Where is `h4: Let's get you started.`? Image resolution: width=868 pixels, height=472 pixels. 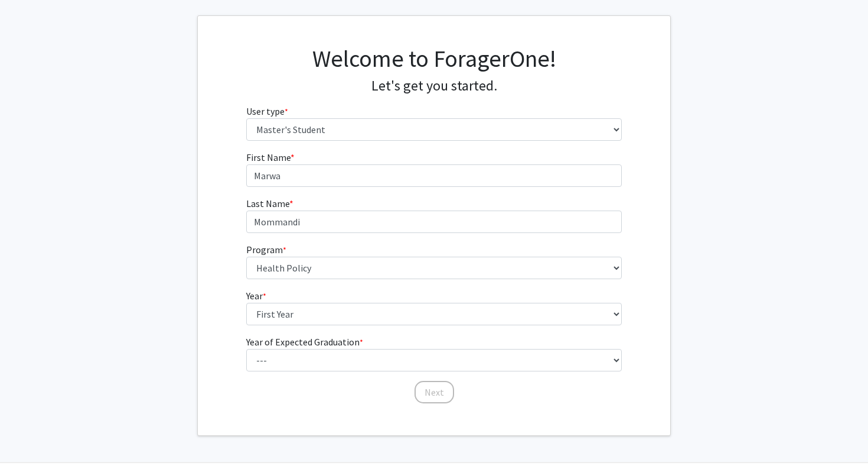 h4: Let's get you started. is located at coordinates (434, 86).